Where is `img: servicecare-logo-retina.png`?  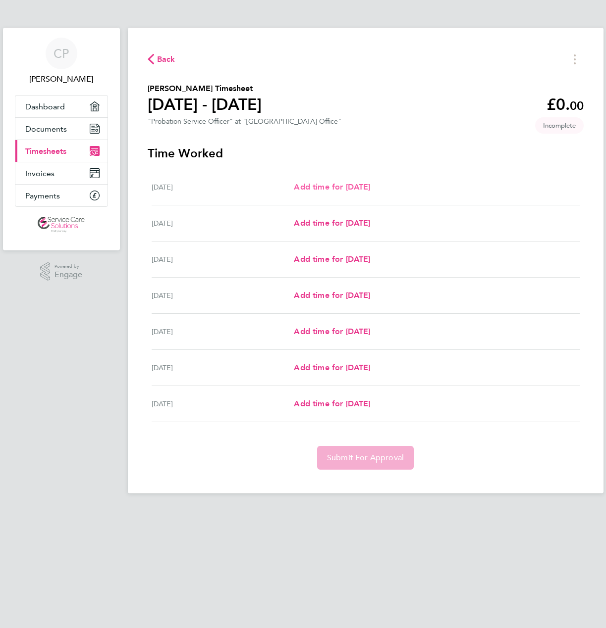
img: servicecare-logo-retina.png is located at coordinates (61, 225).